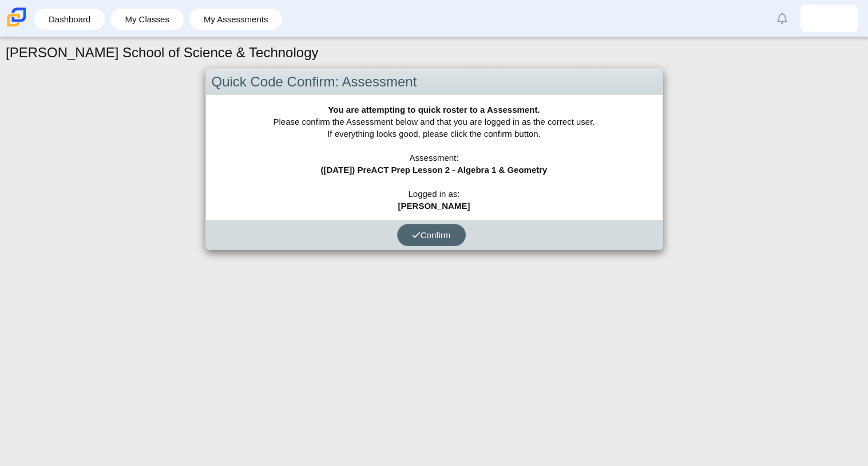 Image resolution: width=868 pixels, height=466 pixels. Describe the element at coordinates (431, 235) in the screenshot. I see `span: Confirm` at that location.